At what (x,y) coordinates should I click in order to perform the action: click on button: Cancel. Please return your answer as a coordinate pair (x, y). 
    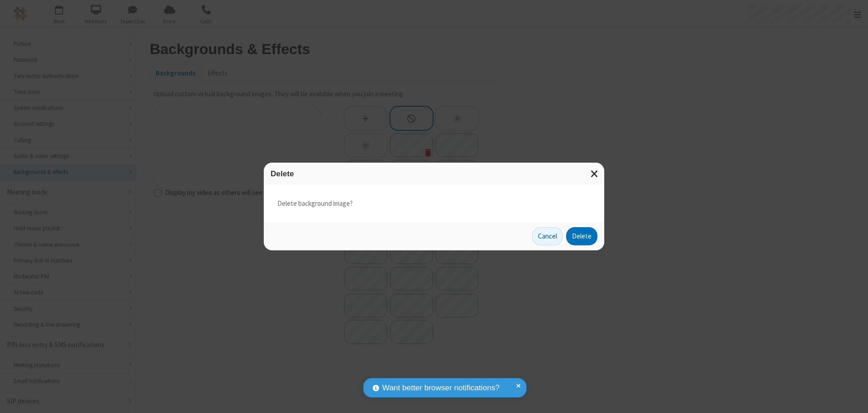
    Looking at the image, I should click on (548, 236).